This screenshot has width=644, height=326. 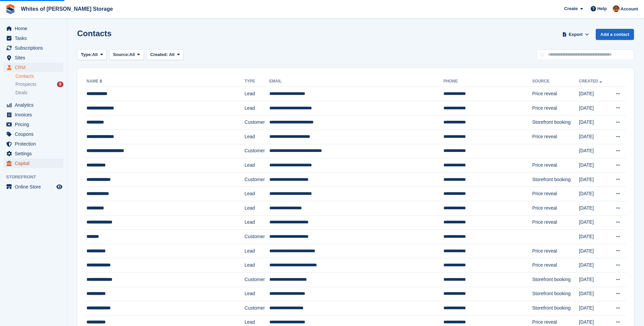 I want to click on a: Prospects 9, so click(x=39, y=84).